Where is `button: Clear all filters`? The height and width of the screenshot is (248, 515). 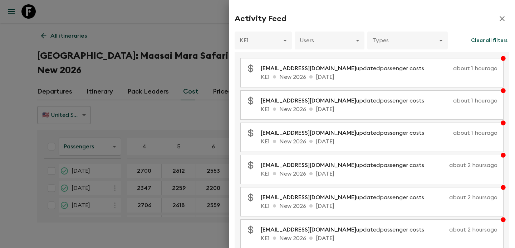 button: Clear all filters is located at coordinates (489, 40).